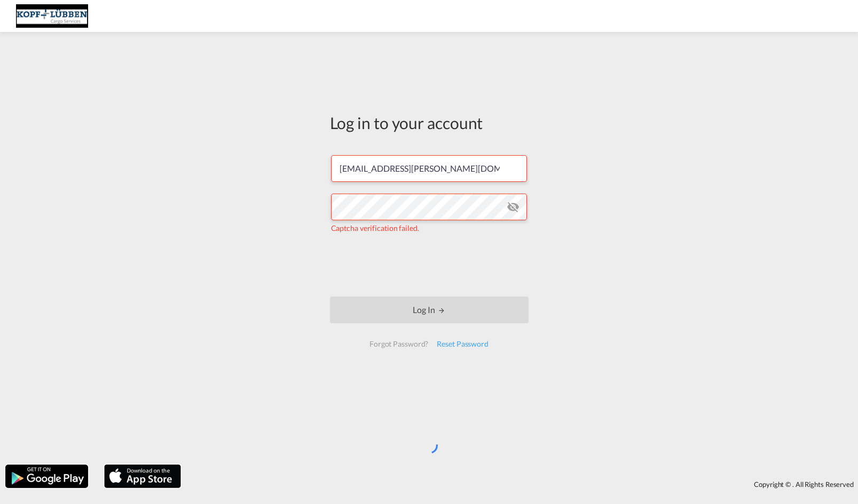 The width and height of the screenshot is (858, 504). Describe the element at coordinates (429, 310) in the screenshot. I see `button: LOGIN` at that location.